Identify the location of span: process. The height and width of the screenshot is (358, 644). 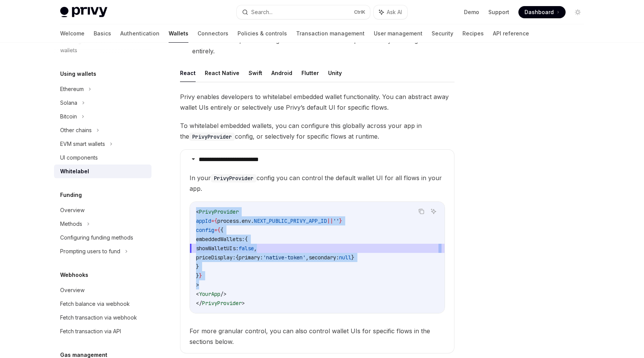
(228, 221).